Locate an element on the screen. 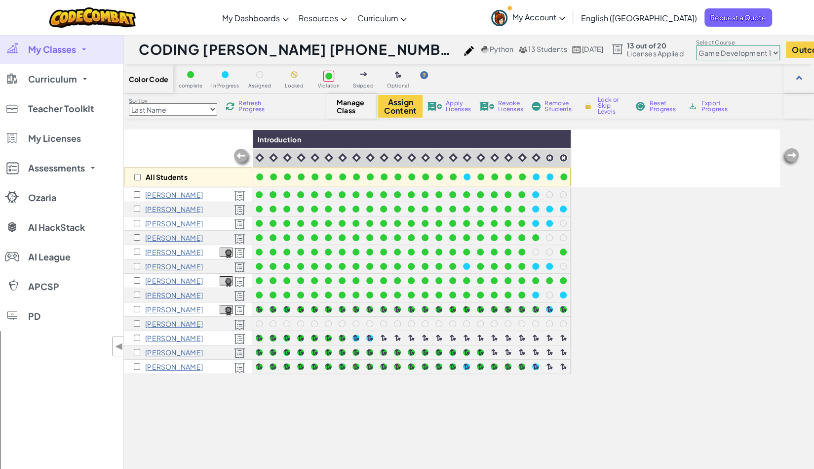 The width and height of the screenshot is (814, 469). label: Select Course is located at coordinates (738, 42).